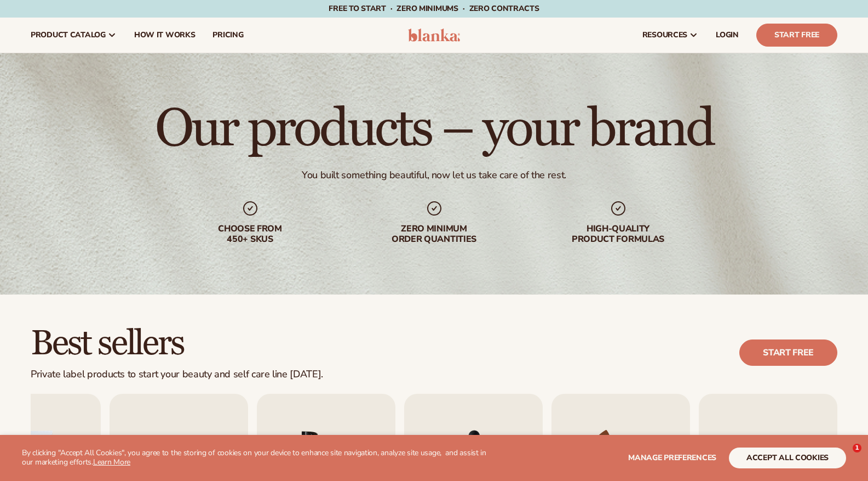 The height and width of the screenshot is (481, 868). I want to click on span: Manage preferences, so click(672, 457).